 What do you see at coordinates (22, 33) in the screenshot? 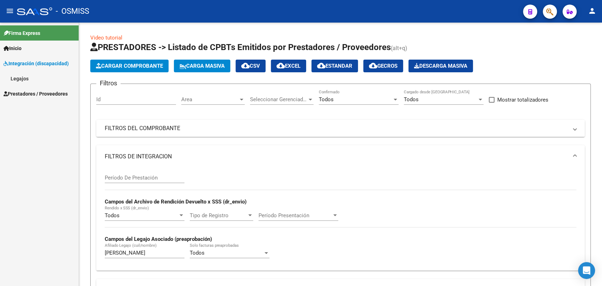
I see `span: Firma Express` at bounding box center [22, 33].